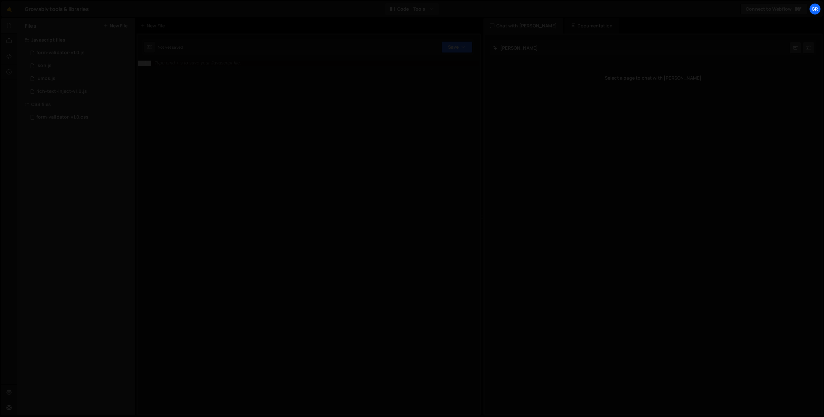  I want to click on div: Javascript files, so click(76, 40).